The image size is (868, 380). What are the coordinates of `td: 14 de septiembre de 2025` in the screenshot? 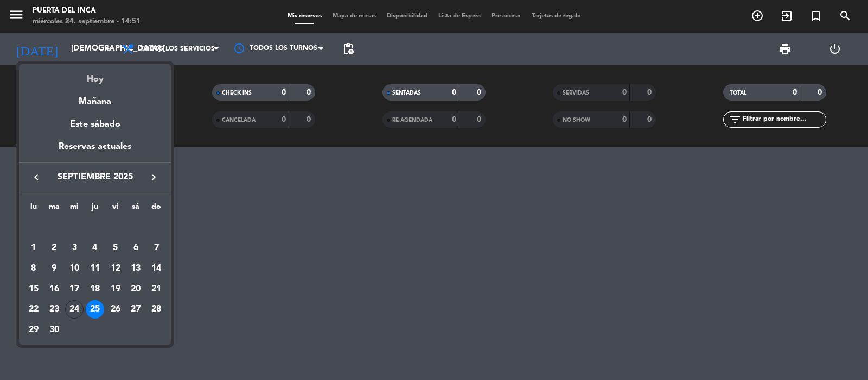 It's located at (156, 268).